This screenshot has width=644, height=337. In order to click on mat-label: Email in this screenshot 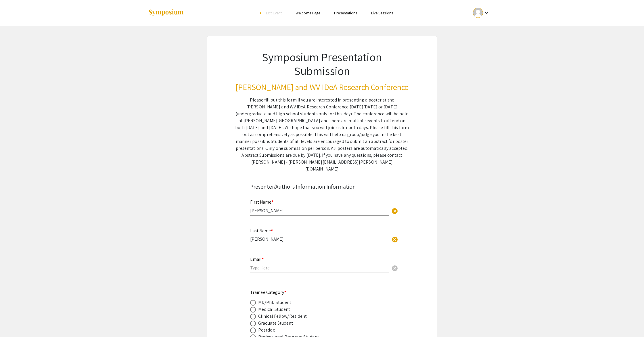, I will do `click(257, 259)`.